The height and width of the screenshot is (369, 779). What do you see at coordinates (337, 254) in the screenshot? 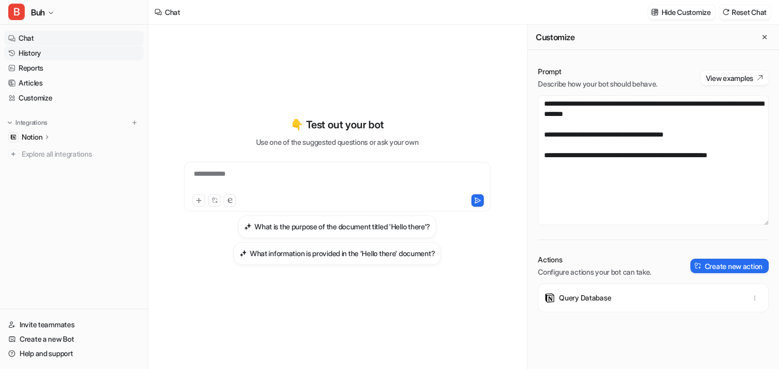
I see `button: What information is provided in the 'Hello there' document?What information is provided in the 'H...` at bounding box center [337, 254].